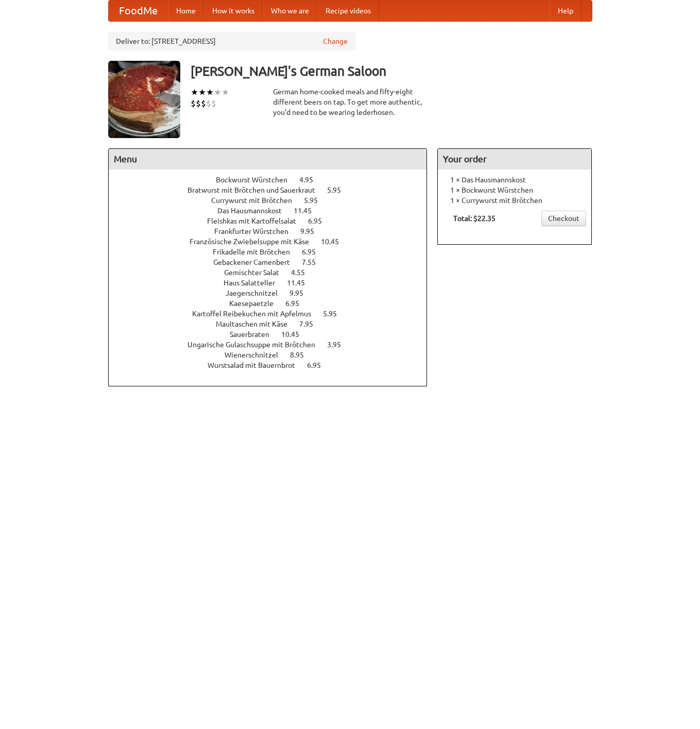 The image size is (700, 729). What do you see at coordinates (274, 200) in the screenshot?
I see `a: Currywurst mit Brötchen 5.95` at bounding box center [274, 200].